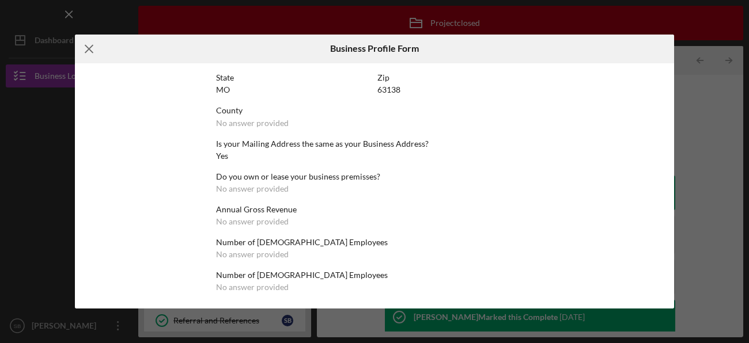 The height and width of the screenshot is (343, 749). Describe the element at coordinates (374, 144) in the screenshot. I see `div: Is your Mailing Address the same as your Business Address?` at that location.